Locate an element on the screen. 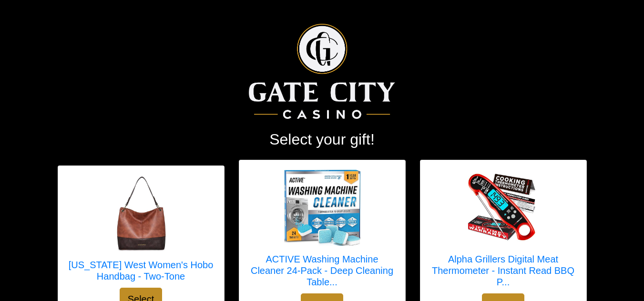 This screenshot has height=301, width=644. img: Montana West Women's Hobo Handbag - Two-Tone is located at coordinates (141, 214).